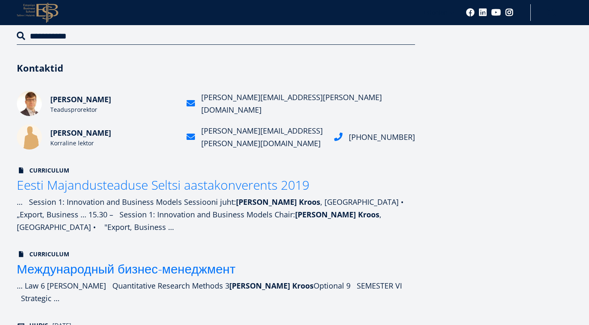  I want to click on span: Международный бизнес-менеджмент, so click(126, 269).